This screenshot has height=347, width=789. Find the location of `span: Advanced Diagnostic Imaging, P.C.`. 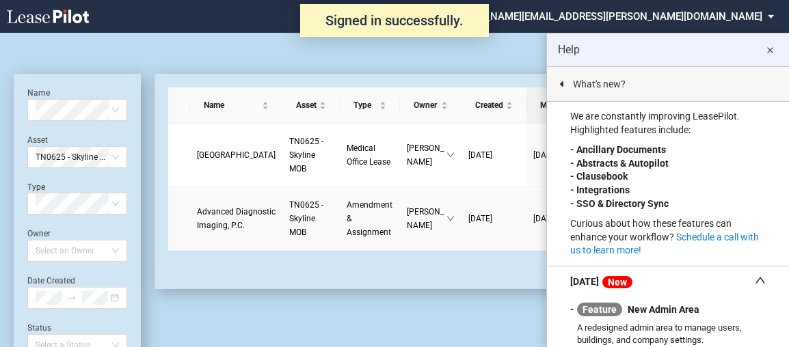

span: Advanced Diagnostic Imaging, P.C. is located at coordinates (236, 219).